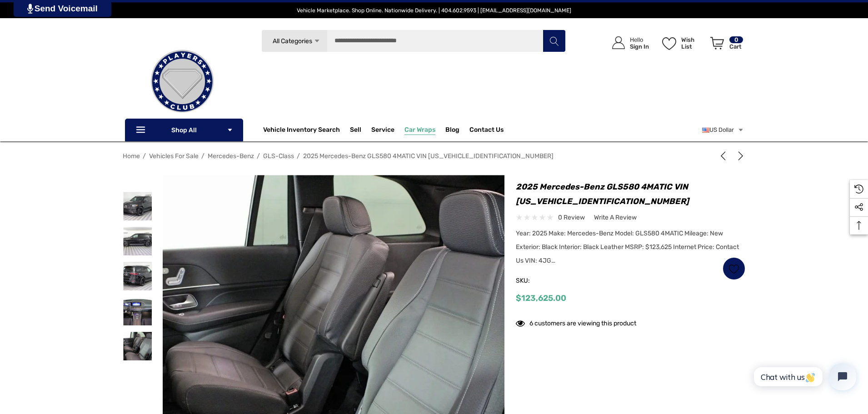  Describe the element at coordinates (627, 247) in the screenshot. I see `span: Year: 2025 Make: Mercedes-Benz Model: GLS580 4MATIC Mileage: New Exterior: Black Interior: Black ...` at that location.